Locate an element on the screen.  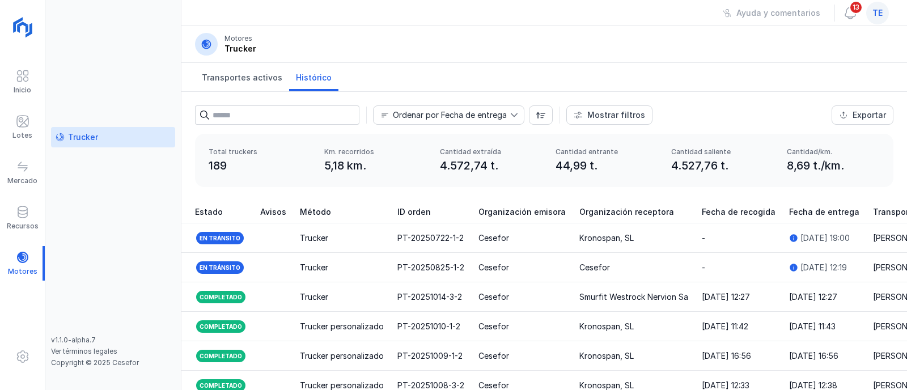
span: Avisos is located at coordinates (273, 212).